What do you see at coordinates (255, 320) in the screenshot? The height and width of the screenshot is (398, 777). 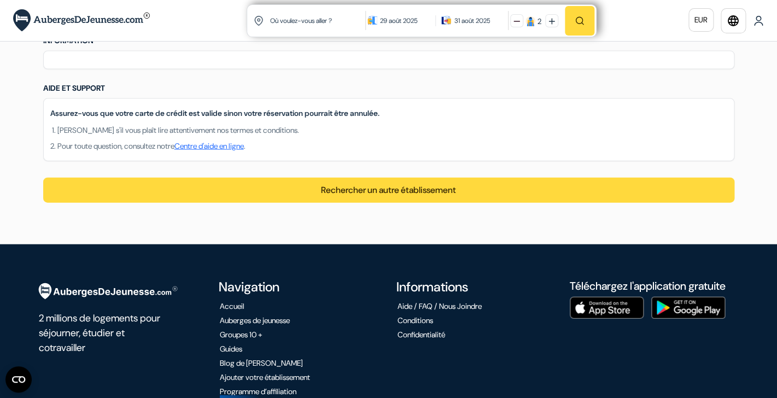 I see `a: Auberges de jeunesse` at bounding box center [255, 320].